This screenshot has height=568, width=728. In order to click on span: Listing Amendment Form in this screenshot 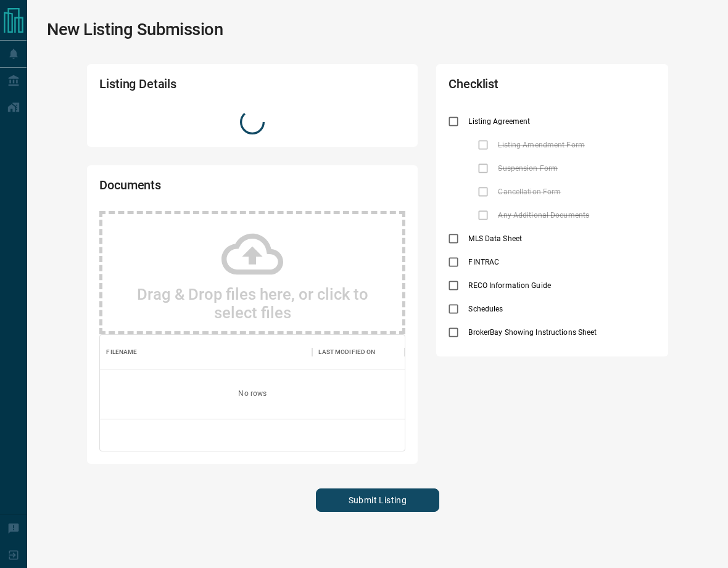, I will do `click(541, 145)`.